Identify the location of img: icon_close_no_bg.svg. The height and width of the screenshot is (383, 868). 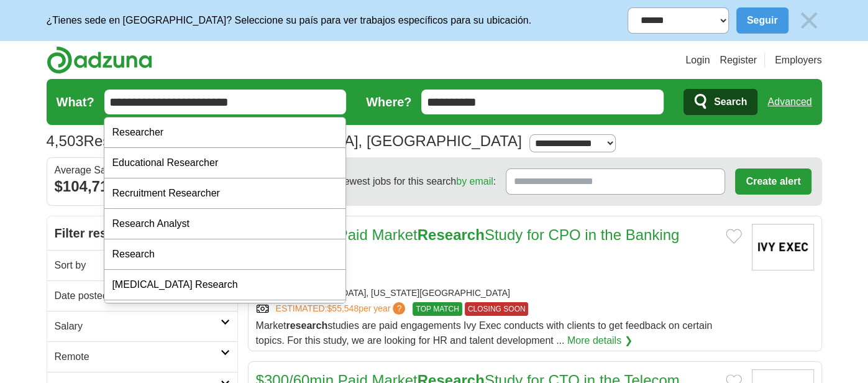
(810, 21).